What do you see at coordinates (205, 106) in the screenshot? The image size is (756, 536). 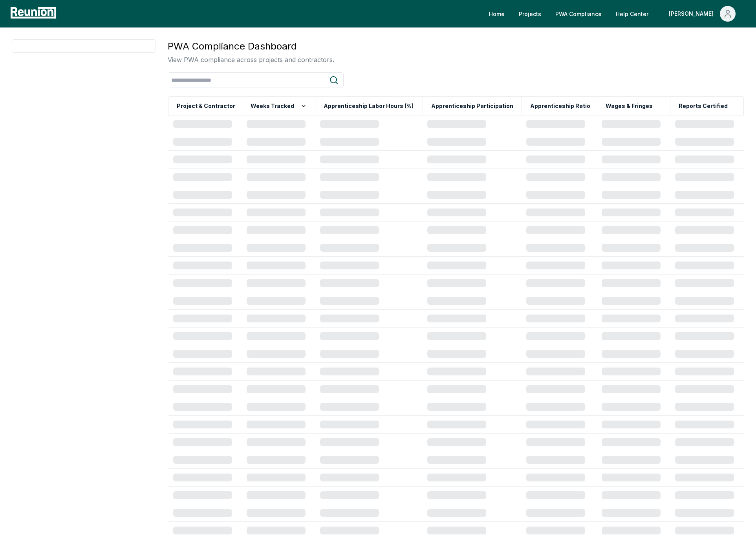 I see `button: Project & Contractor` at bounding box center [205, 106].